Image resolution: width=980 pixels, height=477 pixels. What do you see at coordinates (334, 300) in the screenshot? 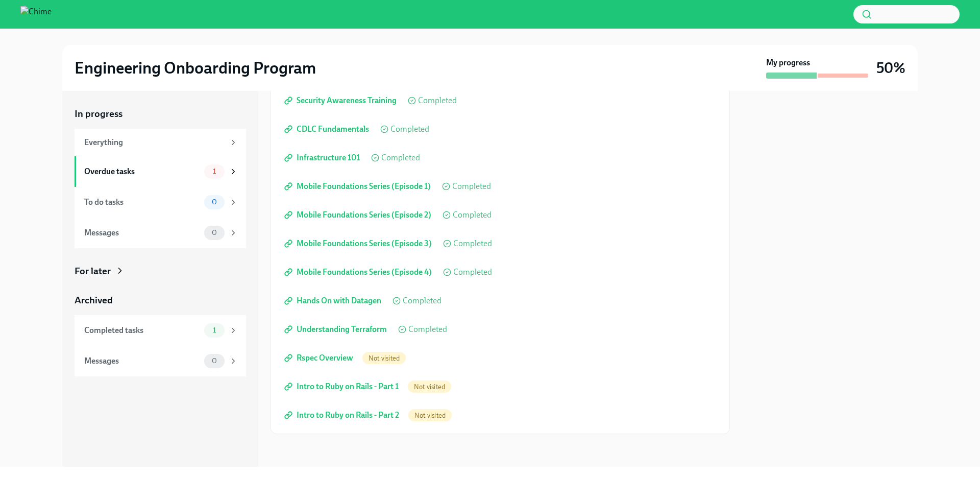
I see `span: Hands On with Datagen` at bounding box center [334, 300].